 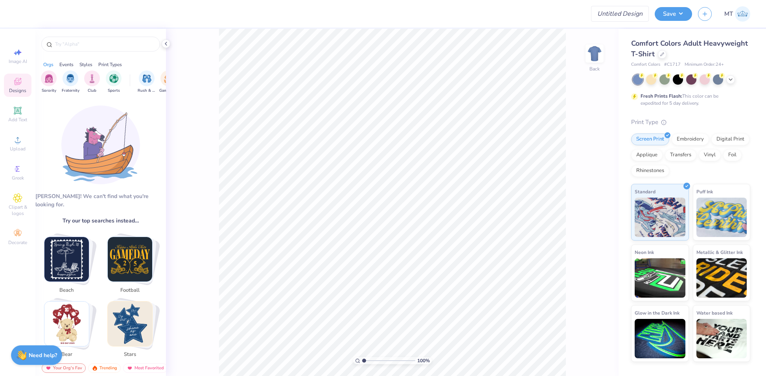 I want to click on div: Vinyl, so click(x=710, y=155).